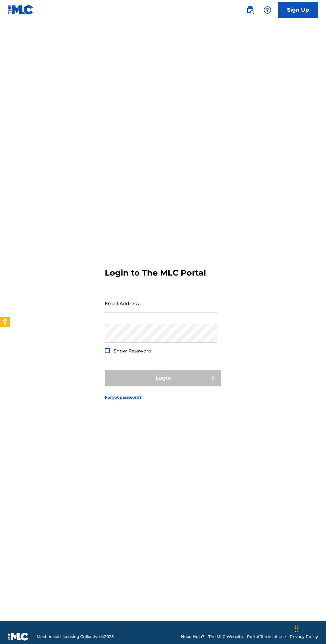  I want to click on a: Privacy Policy, so click(304, 637).